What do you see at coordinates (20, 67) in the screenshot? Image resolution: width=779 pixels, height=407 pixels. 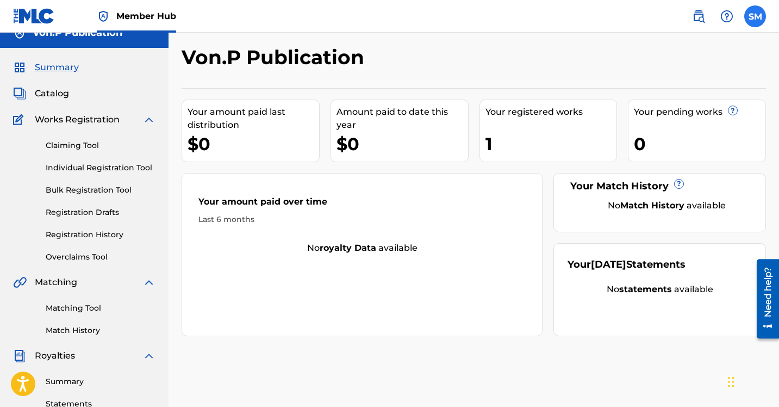 I see `img: Summary` at bounding box center [20, 67].